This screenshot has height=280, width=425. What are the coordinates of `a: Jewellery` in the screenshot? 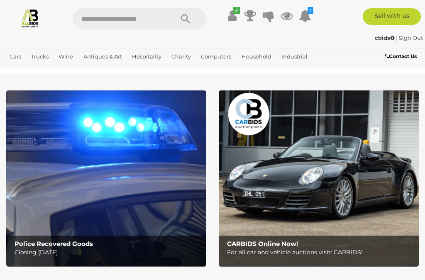 It's located at (22, 70).